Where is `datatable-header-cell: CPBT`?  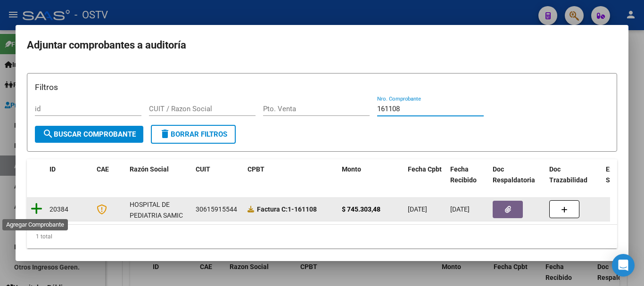
datatable-header-cell: CPBT is located at coordinates (291, 175).